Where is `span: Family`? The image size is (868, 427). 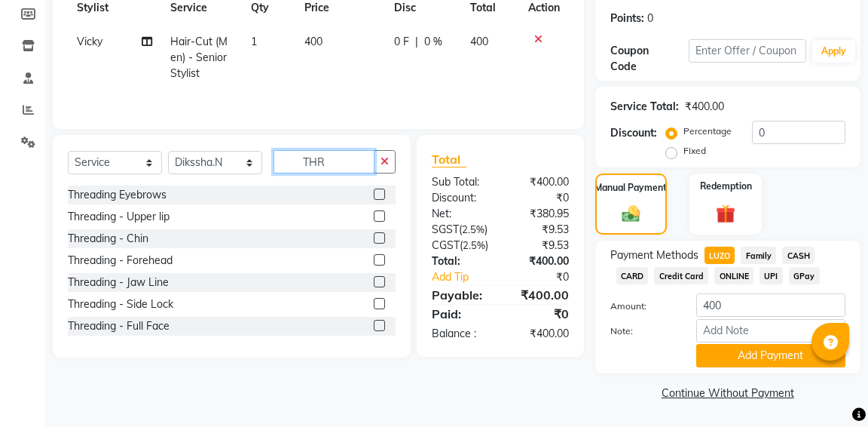 span: Family is located at coordinates (758, 255).